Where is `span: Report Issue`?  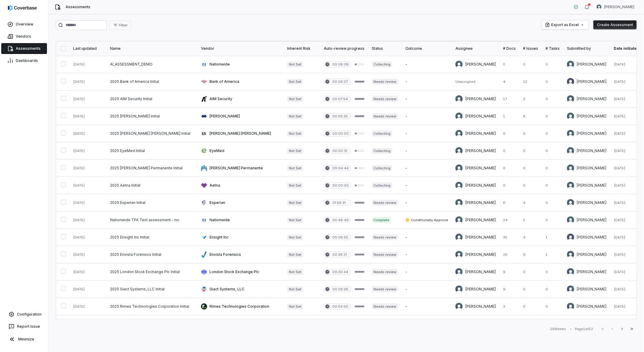 span: Report Issue is located at coordinates (29, 326).